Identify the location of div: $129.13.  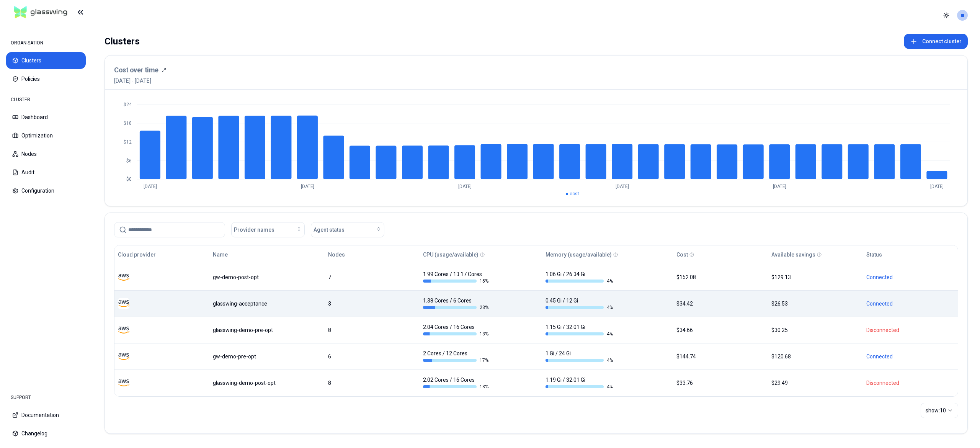
(815, 277).